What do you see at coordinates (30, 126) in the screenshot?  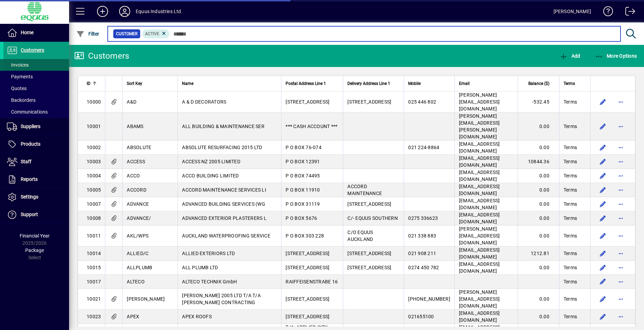 I see `span: Suppliers` at bounding box center [30, 126].